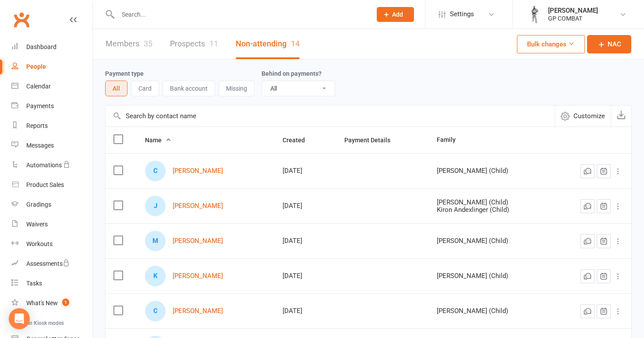  Describe the element at coordinates (397, 15) in the screenshot. I see `span: Add` at that location.